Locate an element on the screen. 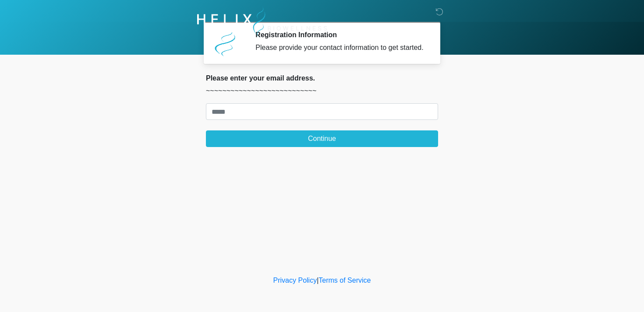 This screenshot has width=644, height=312. img: Helix Biowellness Logo is located at coordinates (262, 22).